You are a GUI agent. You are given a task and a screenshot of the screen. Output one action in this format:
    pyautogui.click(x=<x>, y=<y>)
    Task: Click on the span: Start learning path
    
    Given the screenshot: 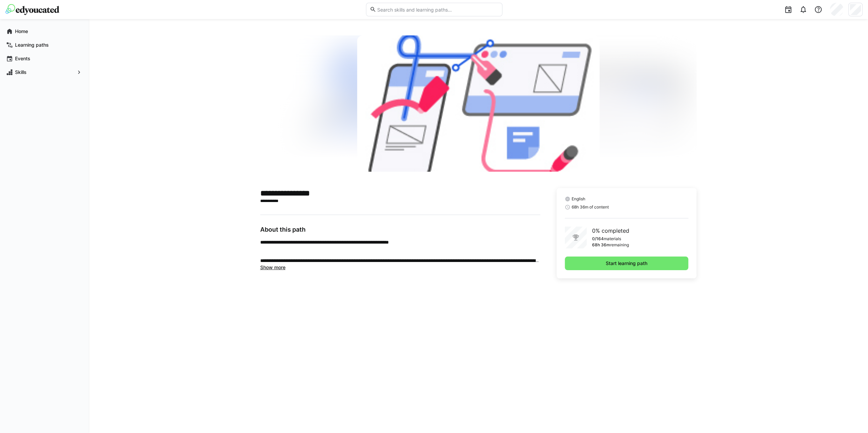 What is the action you would take?
    pyautogui.click(x=627, y=264)
    